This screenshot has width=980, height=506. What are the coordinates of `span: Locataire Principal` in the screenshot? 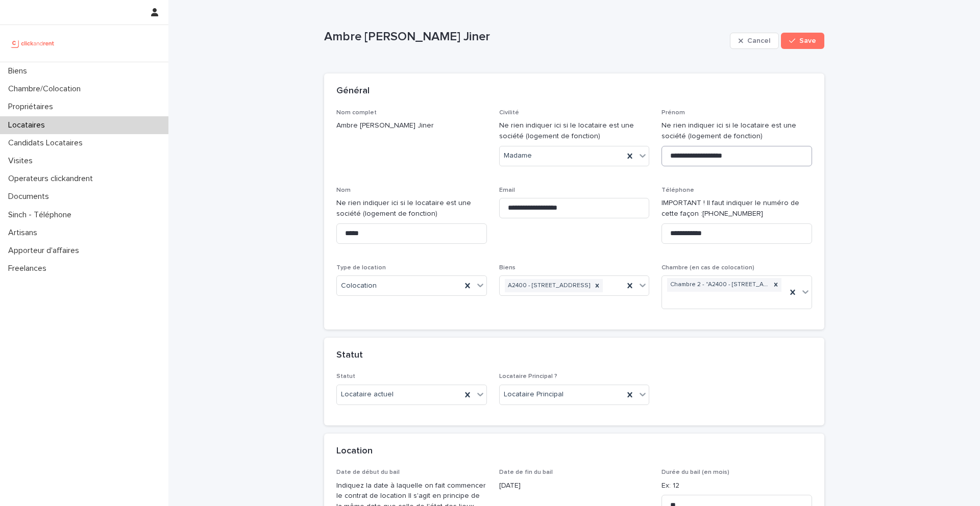 It's located at (534, 394).